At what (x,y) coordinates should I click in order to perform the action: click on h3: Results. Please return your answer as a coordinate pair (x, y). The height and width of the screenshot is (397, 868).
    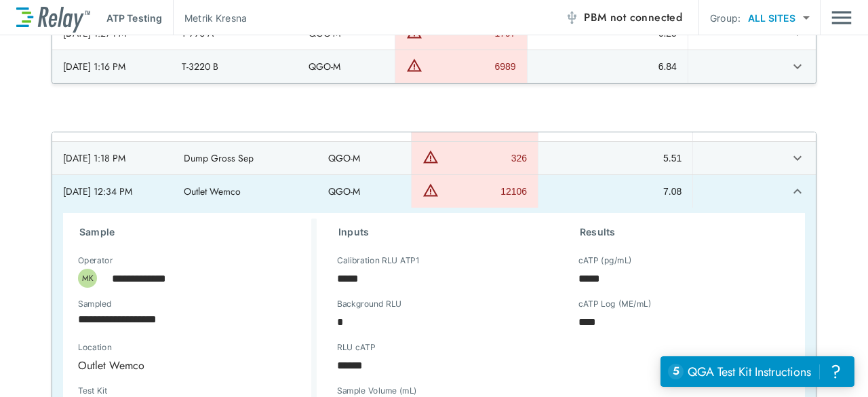
    Looking at the image, I should click on (684, 232).